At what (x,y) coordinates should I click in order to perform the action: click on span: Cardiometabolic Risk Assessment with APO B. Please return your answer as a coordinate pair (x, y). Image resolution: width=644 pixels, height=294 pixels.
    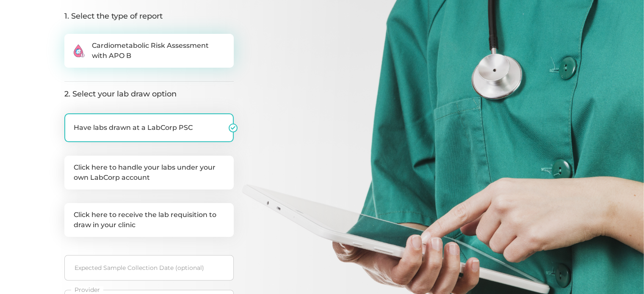
    Looking at the image, I should click on (158, 51).